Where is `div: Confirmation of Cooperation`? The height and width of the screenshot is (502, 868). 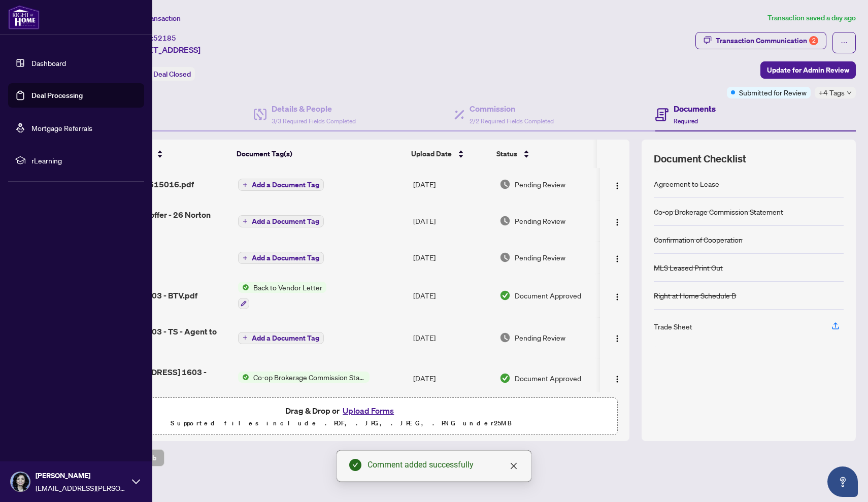 div: Confirmation of Cooperation is located at coordinates (698, 240).